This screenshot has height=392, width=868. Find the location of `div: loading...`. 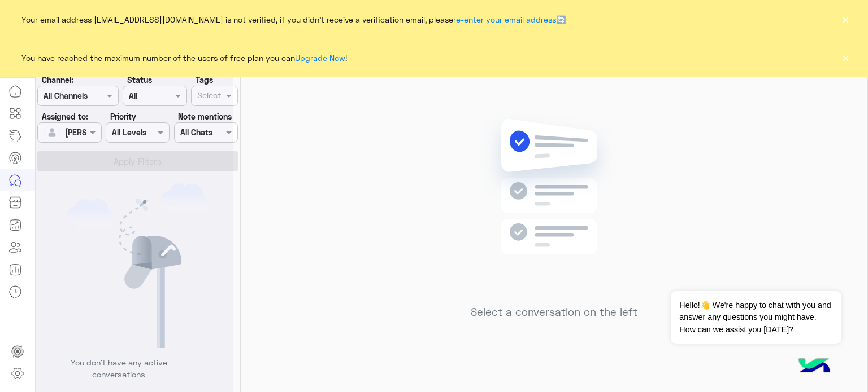

div: loading... is located at coordinates (134, 134).